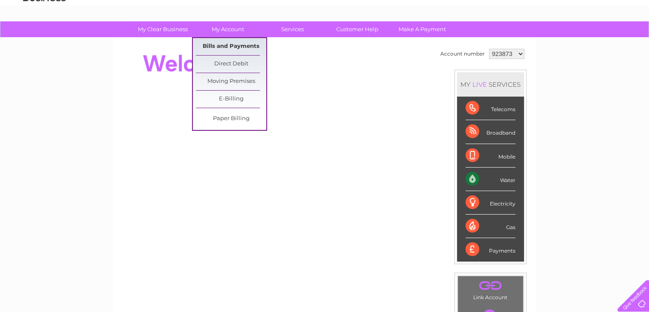 The height and width of the screenshot is (312, 649). Describe the element at coordinates (357, 29) in the screenshot. I see `a: Customer Help` at that location.